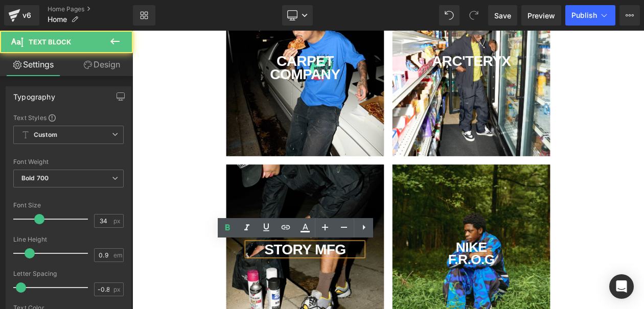 Image resolution: width=644 pixels, height=309 pixels. I want to click on a: Design, so click(101, 64).